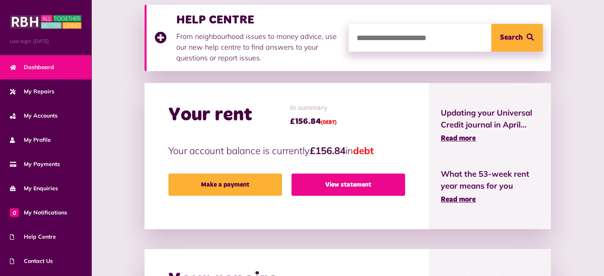 The image size is (604, 276). What do you see at coordinates (210, 115) in the screenshot?
I see `h2: Your rent` at bounding box center [210, 115].